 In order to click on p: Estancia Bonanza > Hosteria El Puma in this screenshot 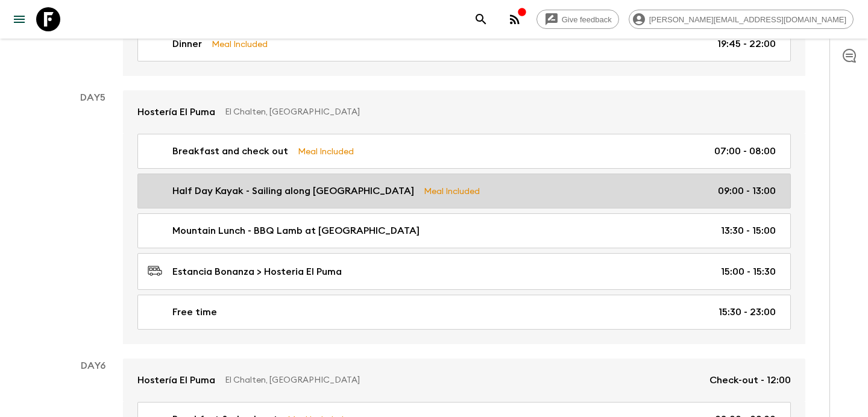, I will do `click(256, 272)`.